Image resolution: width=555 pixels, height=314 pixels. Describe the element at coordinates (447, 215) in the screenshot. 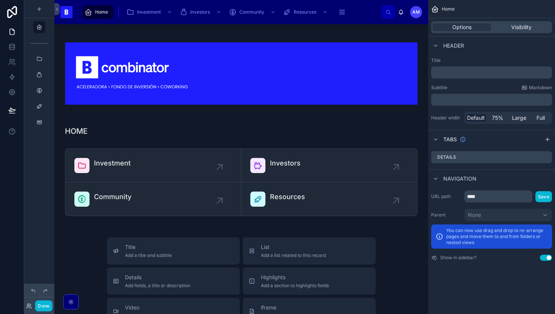

I see `label: Parent` at that location.